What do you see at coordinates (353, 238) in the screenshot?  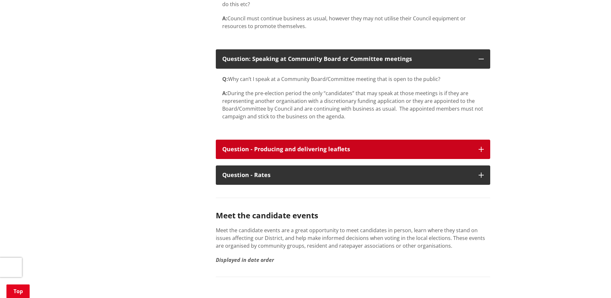 I see `p: Meet the candidate events are a great opportunity to meet candidates in person, learn where they ...` at bounding box center [353, 238].